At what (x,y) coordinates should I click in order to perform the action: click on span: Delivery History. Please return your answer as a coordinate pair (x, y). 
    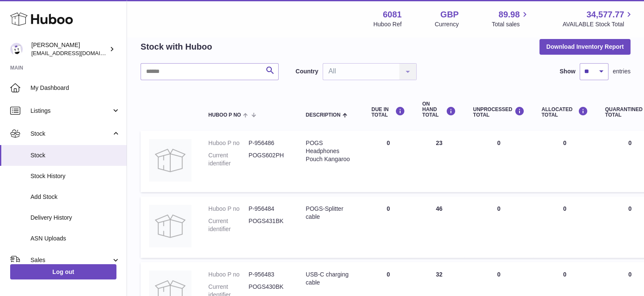
    Looking at the image, I should click on (76, 218).